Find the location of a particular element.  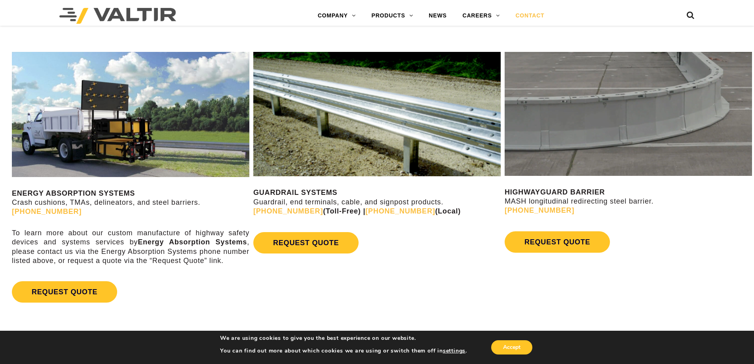

strong: HIGHWAYGUARD BARRIER is located at coordinates (555, 192).